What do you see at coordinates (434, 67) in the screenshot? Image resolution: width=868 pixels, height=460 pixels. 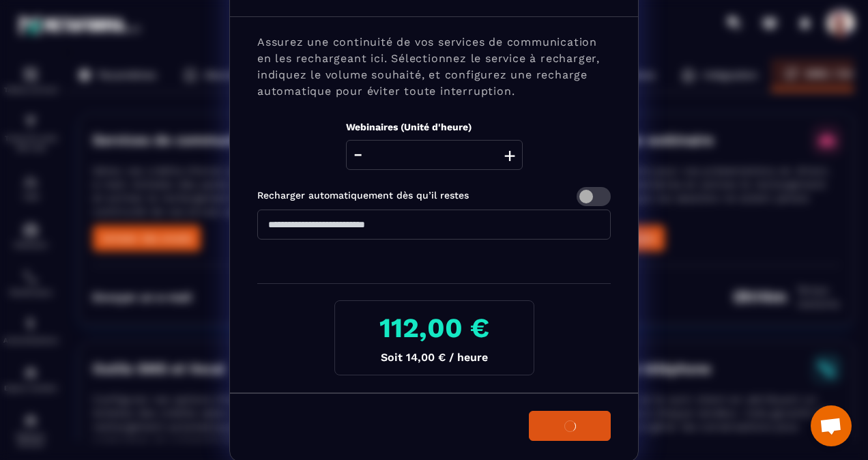 I see `p: Assurez une continuité de vos services de communication en les rechargeant ici. Sélectionnez le s...` at bounding box center [434, 67].